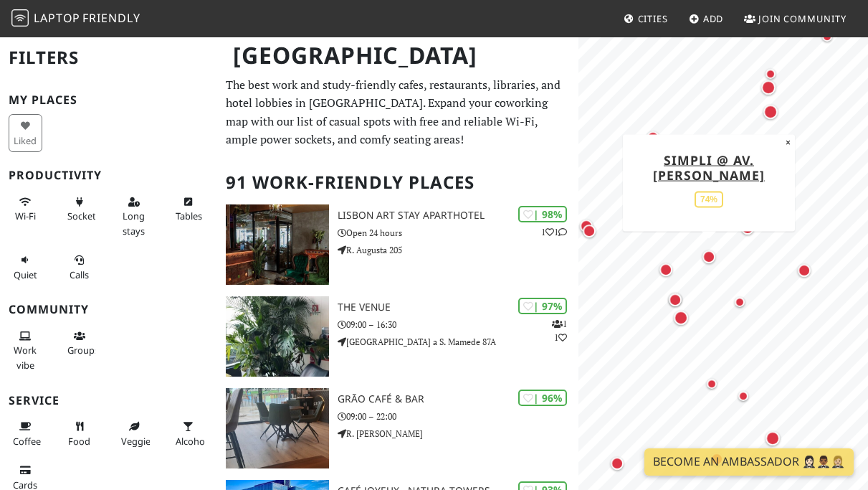  I want to click on div: | 96%, so click(542, 397).